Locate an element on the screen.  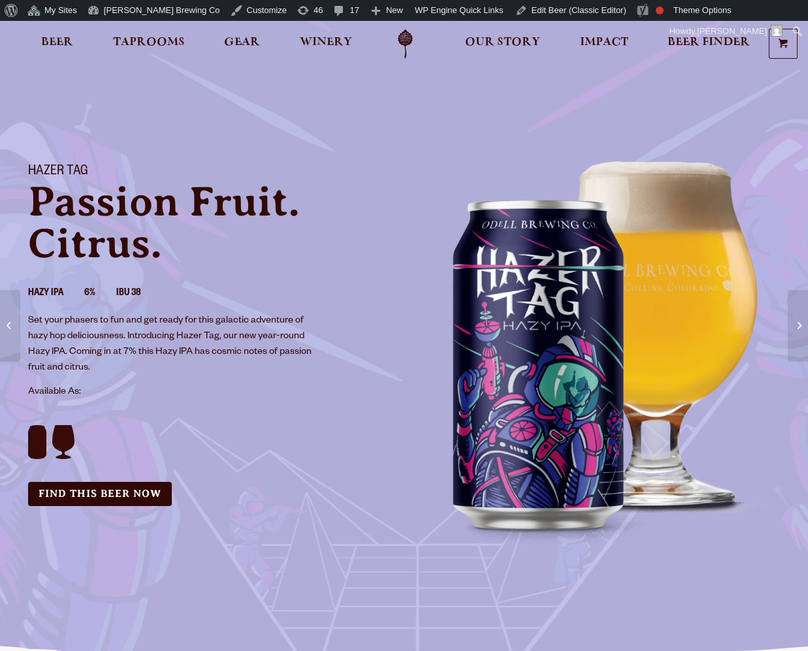
span: Taprooms is located at coordinates (149, 42).